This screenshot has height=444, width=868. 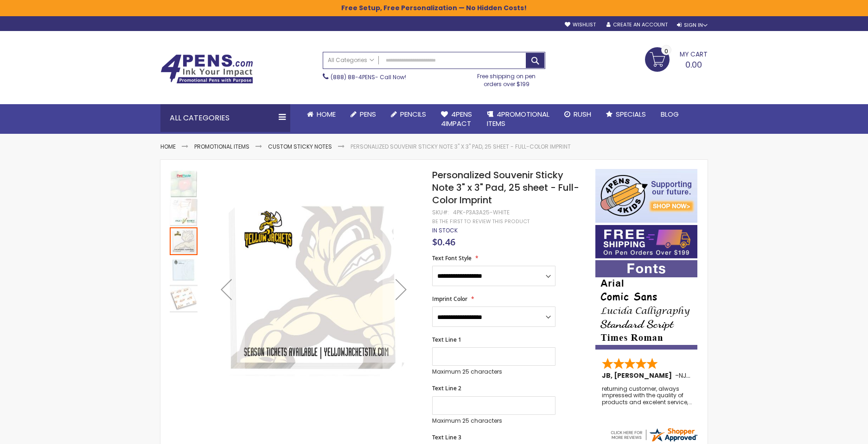 I want to click on div: 4PK-P3A3A25-WHITE, so click(x=481, y=213).